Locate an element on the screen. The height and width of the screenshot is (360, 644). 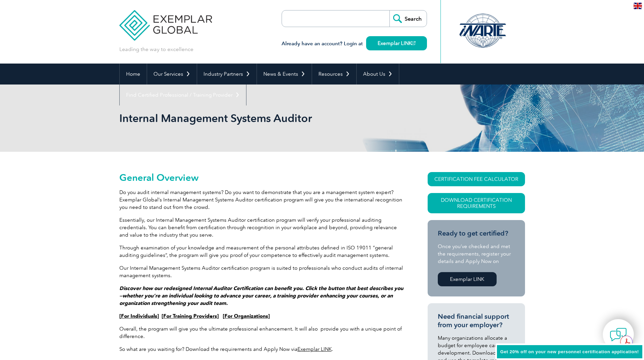
p: Through examination of your knowledge and measurement of the personal attributes defined in ISO 1... is located at coordinates (261, 252).